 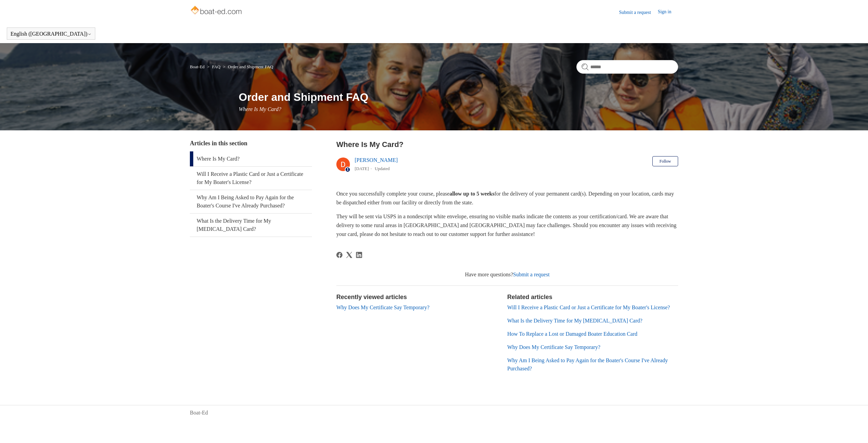 I want to click on time: 04/15/2024, 17:31, so click(x=362, y=168).